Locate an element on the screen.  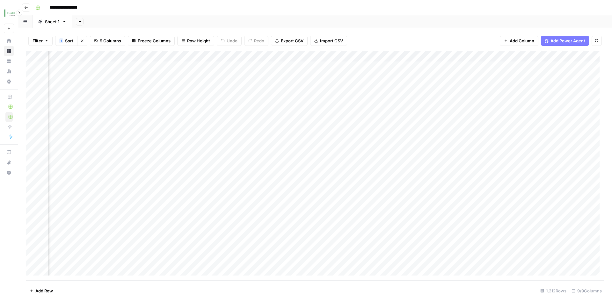
button: 1Sort is located at coordinates (66, 41).